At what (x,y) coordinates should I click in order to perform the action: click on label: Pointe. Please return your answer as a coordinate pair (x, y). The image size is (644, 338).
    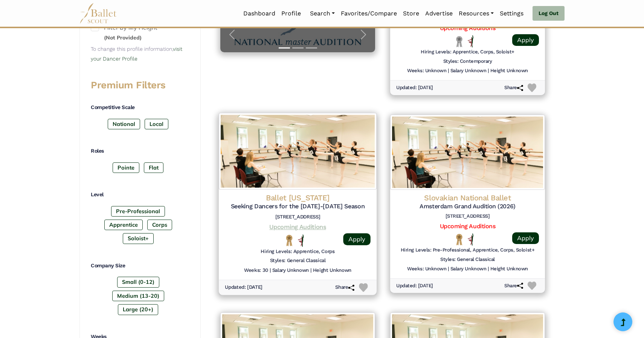
    Looking at the image, I should click on (126, 168).